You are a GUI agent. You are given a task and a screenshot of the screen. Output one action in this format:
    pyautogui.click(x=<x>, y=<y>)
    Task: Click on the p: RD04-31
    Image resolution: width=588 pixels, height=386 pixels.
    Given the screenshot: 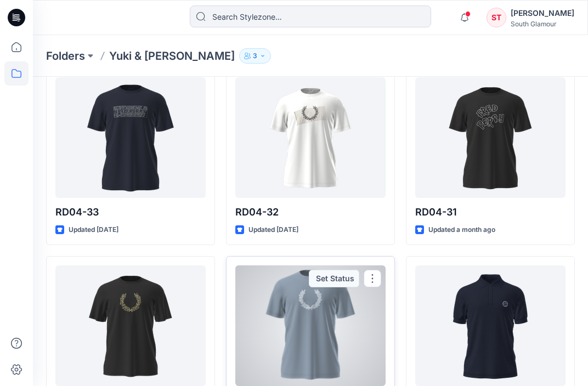 What is the action you would take?
    pyautogui.click(x=491, y=212)
    